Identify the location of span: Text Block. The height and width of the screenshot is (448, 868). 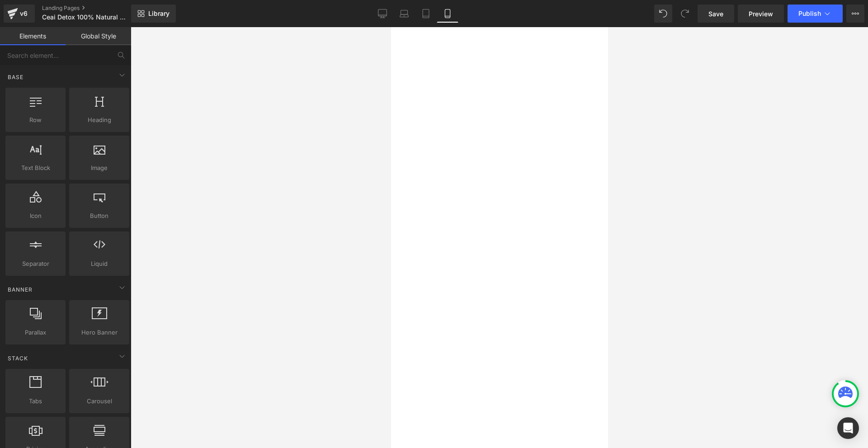
(36, 167).